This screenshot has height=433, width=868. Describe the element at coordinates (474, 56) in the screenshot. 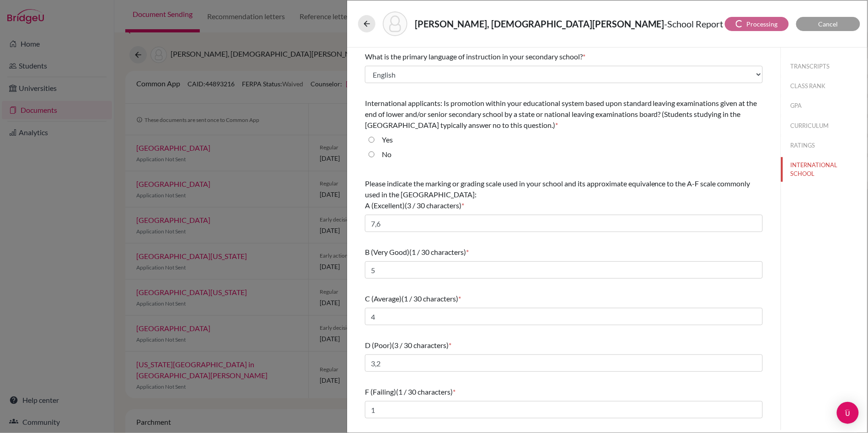

I see `span: What is the primary language of instruction in your secondary school?` at that location.